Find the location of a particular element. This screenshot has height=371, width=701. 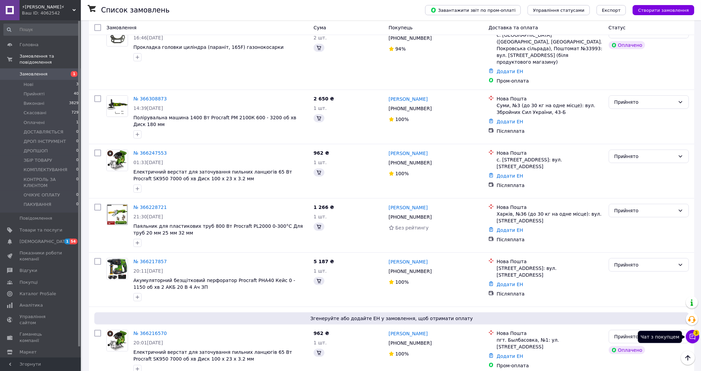

a: Акумуляторний безщітковий перфоратор Procraft PHA40 Кейс 0 - 1150 об хв 2 АКБ 20 В 4 Ач ЗП is located at coordinates (214, 284).